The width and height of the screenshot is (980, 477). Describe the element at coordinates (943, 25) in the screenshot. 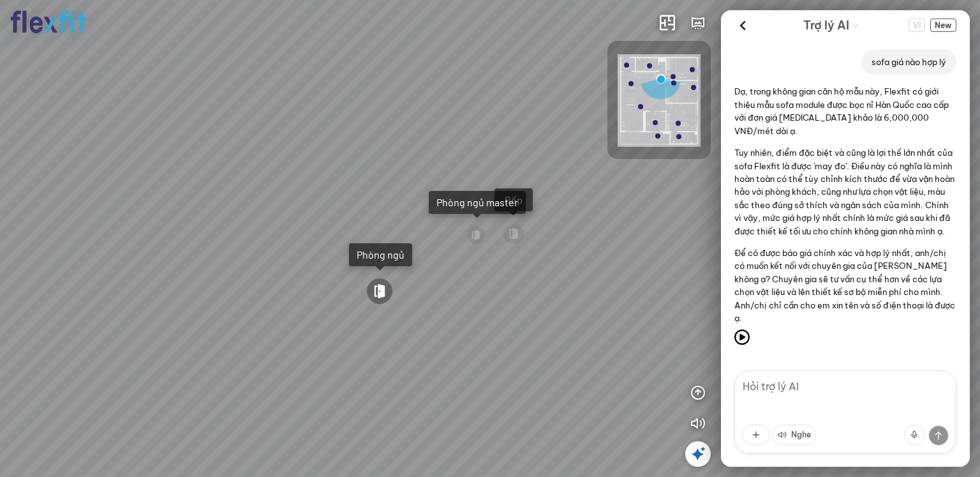

I see `span: New` at that location.